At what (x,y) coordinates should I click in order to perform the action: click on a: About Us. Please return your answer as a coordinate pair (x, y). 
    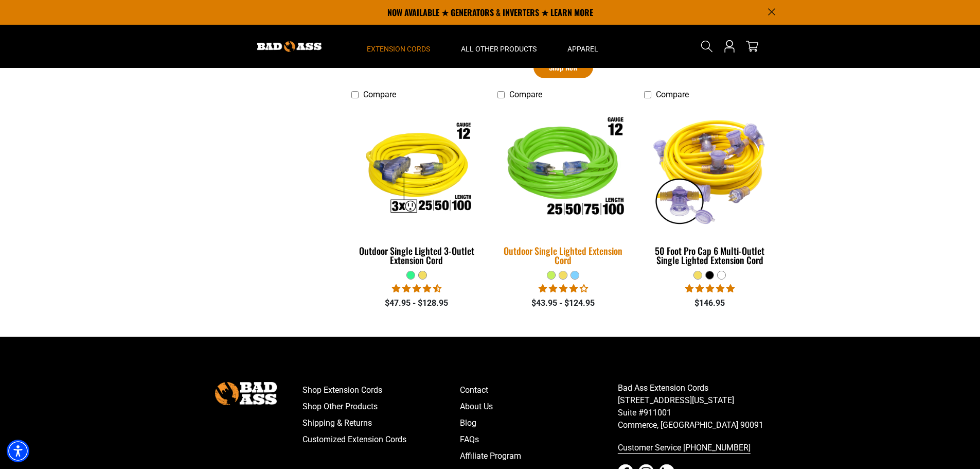
    Looking at the image, I should click on (539, 407).